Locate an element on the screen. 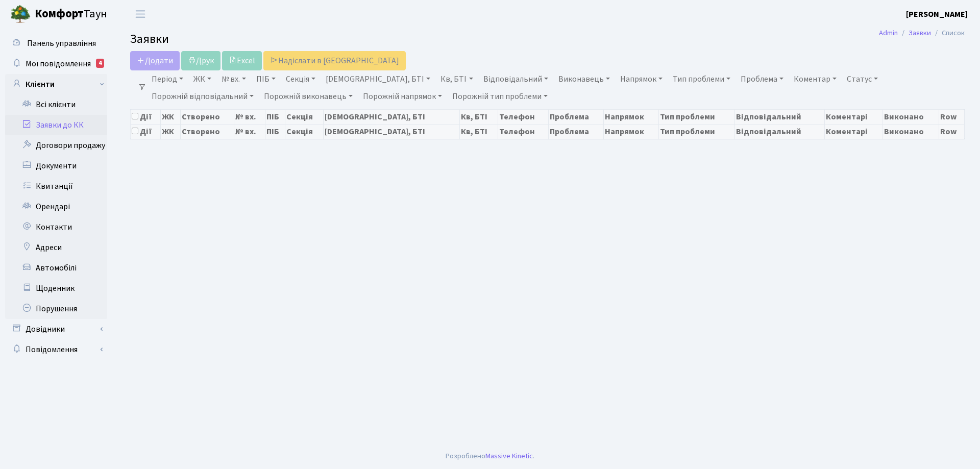  a: Секція is located at coordinates (301, 80).